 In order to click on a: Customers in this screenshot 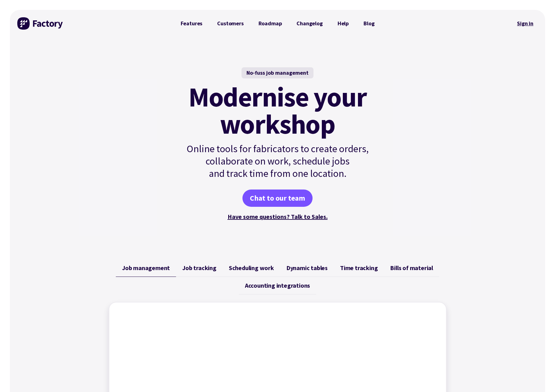, I will do `click(230, 24)`.